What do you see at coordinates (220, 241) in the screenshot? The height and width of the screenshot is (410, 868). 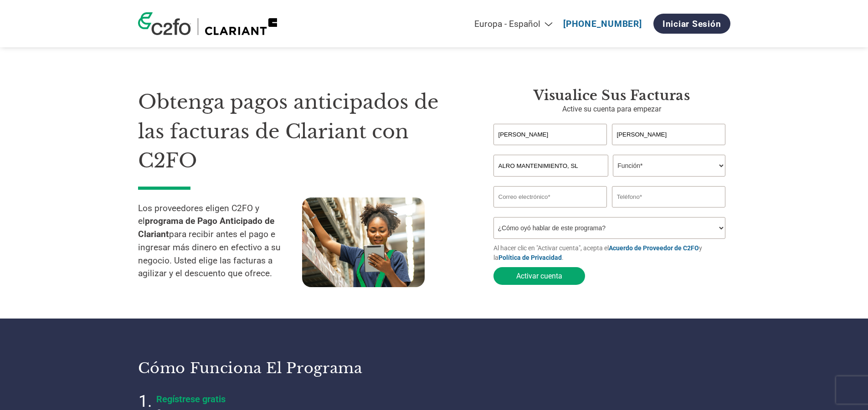 I see `p: Los proveedores eligen C2FO y el para recibir antes el pago e ingresar más dinero en efectivo a s...` at bounding box center [220, 241].